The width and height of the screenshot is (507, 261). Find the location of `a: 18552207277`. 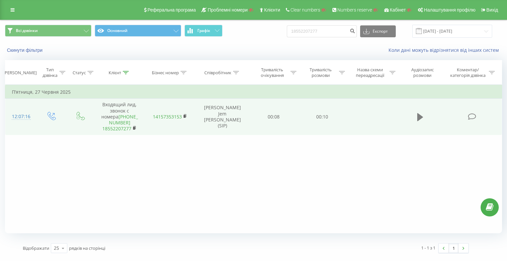

a: 18552207277 is located at coordinates (117, 128).